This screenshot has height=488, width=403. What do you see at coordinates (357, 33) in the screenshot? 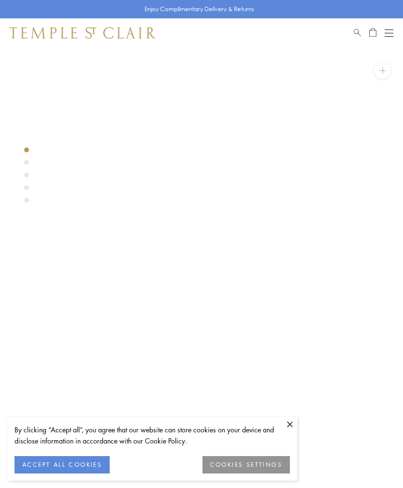
I see `a: Search` at bounding box center [357, 33].